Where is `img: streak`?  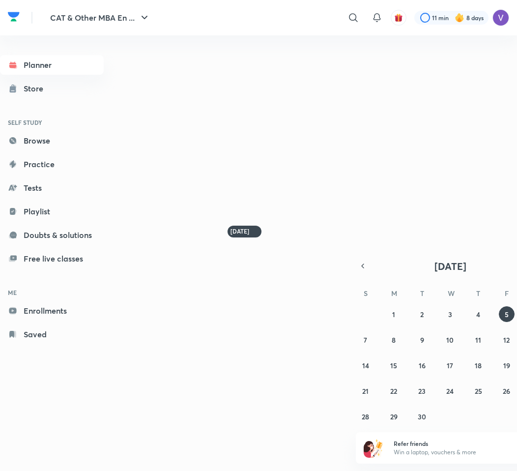
img: streak is located at coordinates (459, 18).